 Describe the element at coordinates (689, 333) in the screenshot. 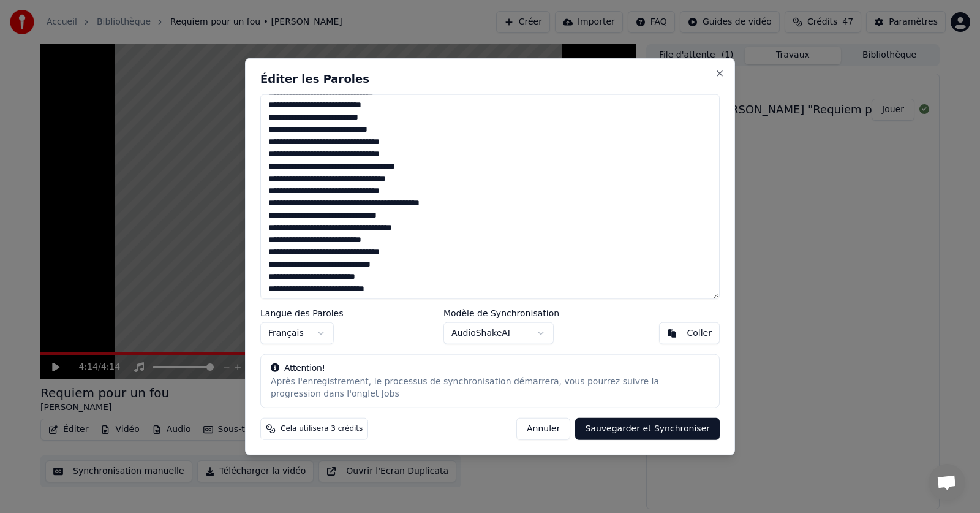

I see `button: Coller` at that location.